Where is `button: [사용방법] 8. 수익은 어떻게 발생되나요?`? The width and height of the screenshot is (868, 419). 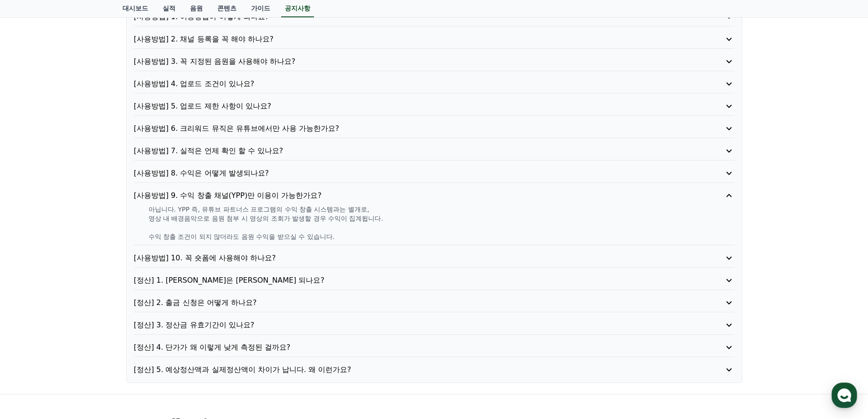 button: [사용방법] 8. 수익은 어떻게 발생되나요? is located at coordinates (434, 173).